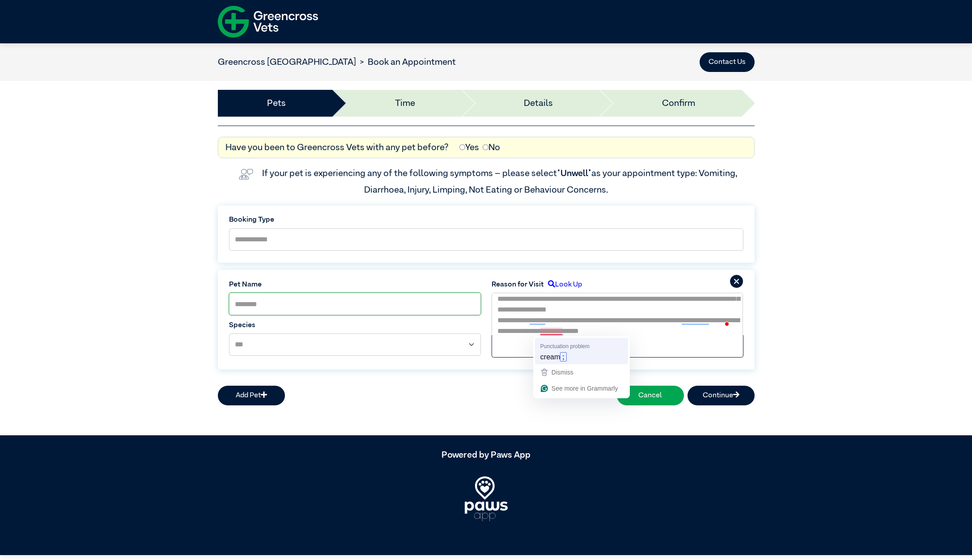 Image resolution: width=972 pixels, height=560 pixels. Describe the element at coordinates (355, 325) in the screenshot. I see `label: Species` at that location.